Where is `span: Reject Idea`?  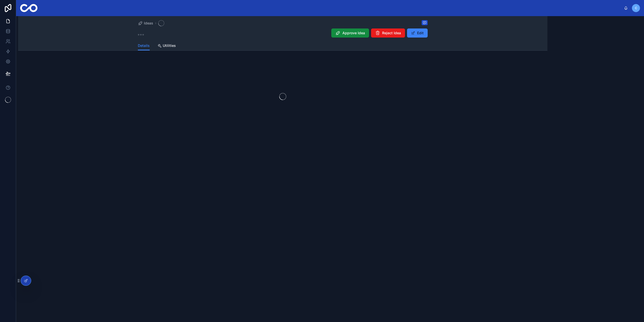
span: Reject Idea is located at coordinates (391, 33).